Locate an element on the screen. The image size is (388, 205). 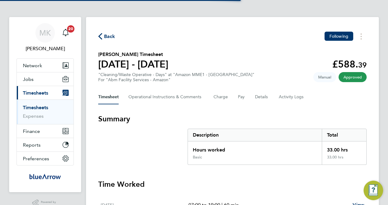
button: Operational Instructions & Comments is located at coordinates (166, 97).